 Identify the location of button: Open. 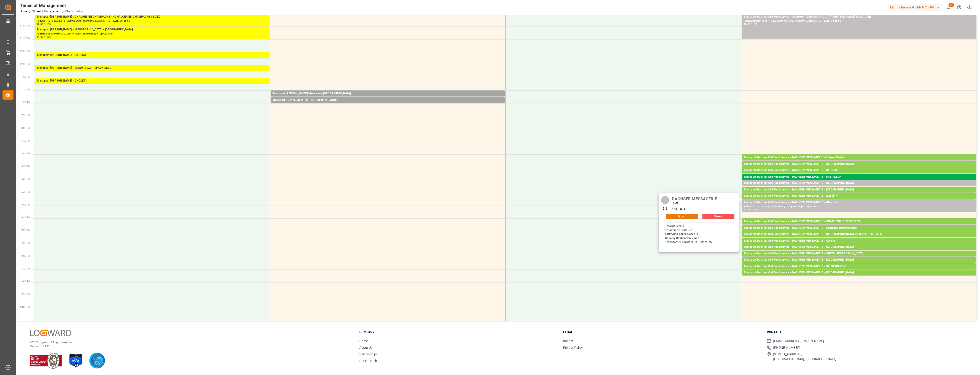
(682, 217).